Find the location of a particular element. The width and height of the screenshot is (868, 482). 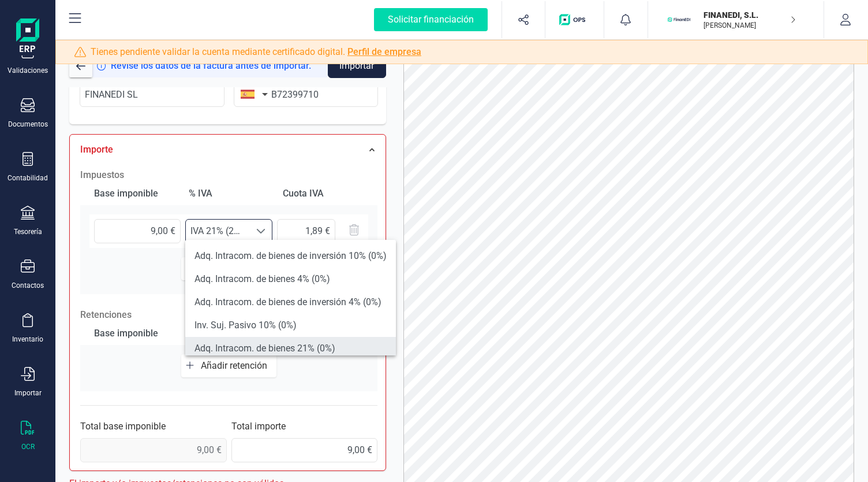

div: Importar is located at coordinates (28, 392).